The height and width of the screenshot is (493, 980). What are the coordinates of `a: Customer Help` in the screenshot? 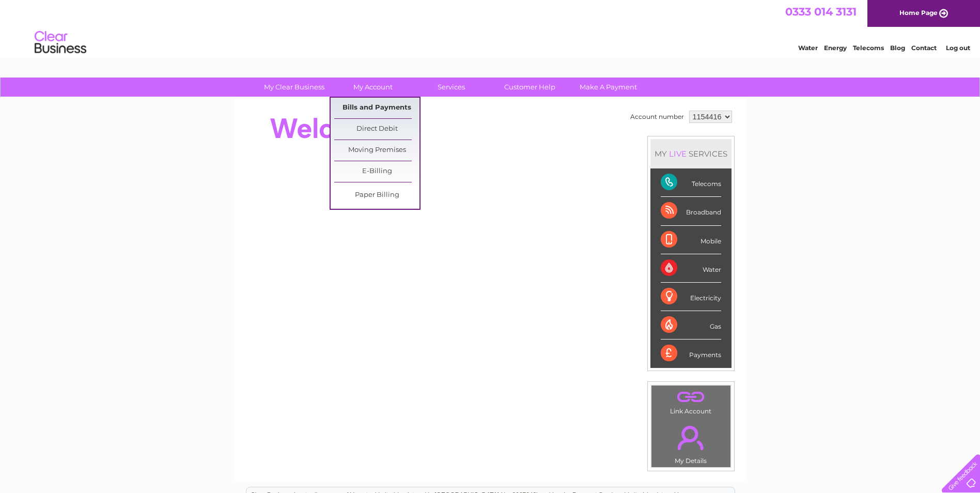 It's located at (530, 87).